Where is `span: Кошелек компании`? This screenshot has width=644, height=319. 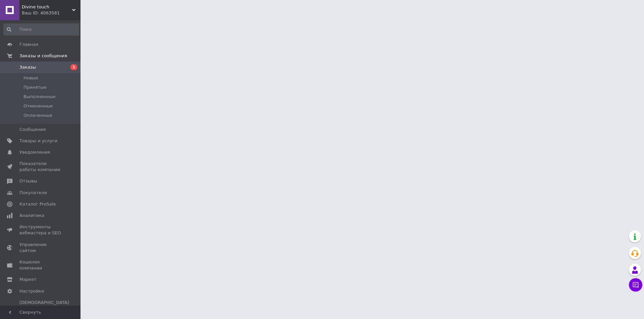 span: Кошелек компании is located at coordinates (41, 265).